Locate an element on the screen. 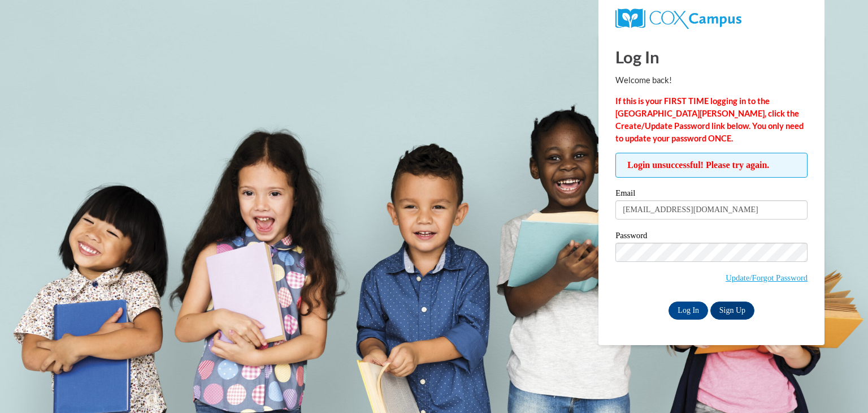  a: COX Campus is located at coordinates (678, 18).